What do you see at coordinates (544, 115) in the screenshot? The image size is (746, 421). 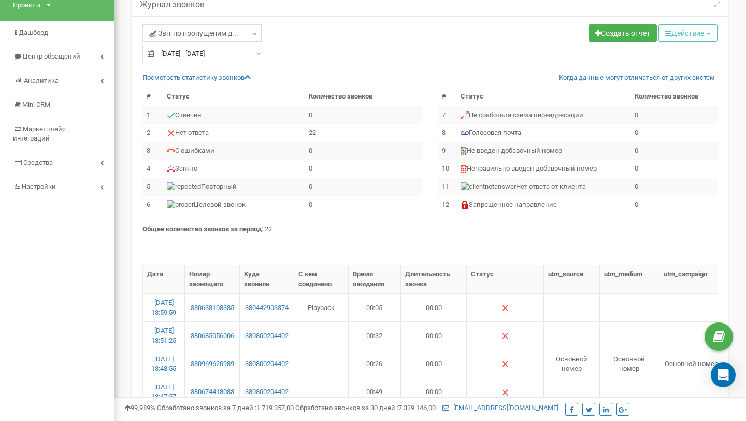 I see `td: Не сработала схема переадресации` at bounding box center [544, 115].